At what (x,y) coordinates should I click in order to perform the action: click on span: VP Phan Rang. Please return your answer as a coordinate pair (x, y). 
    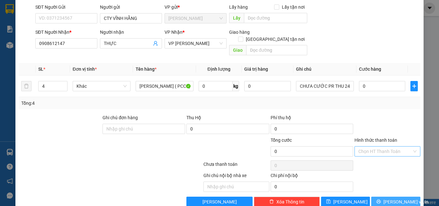
    Looking at the image, I should click on (196, 43).